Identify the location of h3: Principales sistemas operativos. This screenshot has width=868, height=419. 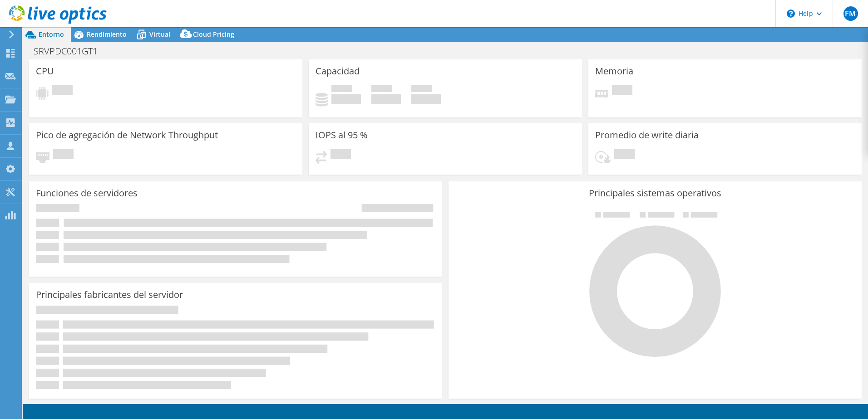
(655, 193).